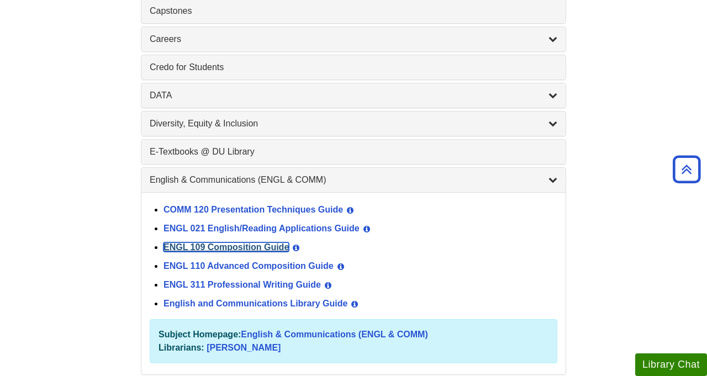 The height and width of the screenshot is (376, 707). I want to click on div: Diversity, Equity & Inclusion, so click(354, 124).